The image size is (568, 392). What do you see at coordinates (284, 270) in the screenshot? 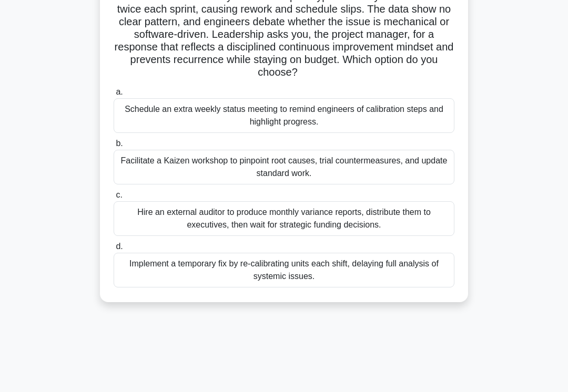
I see `div: Implement a temporary fix by re-calibrating units each shift, delaying full analysis of systemic ...` at bounding box center [284, 270].